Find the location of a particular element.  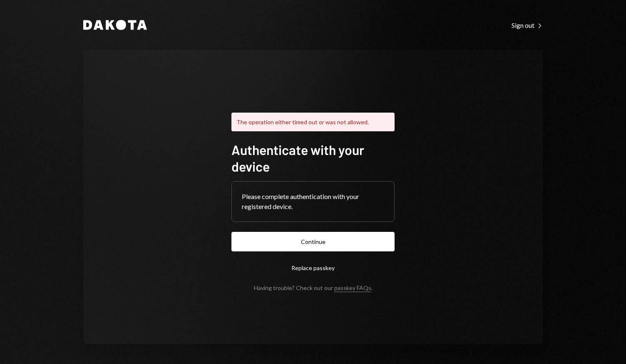

button: Continue is located at coordinates (313, 241).